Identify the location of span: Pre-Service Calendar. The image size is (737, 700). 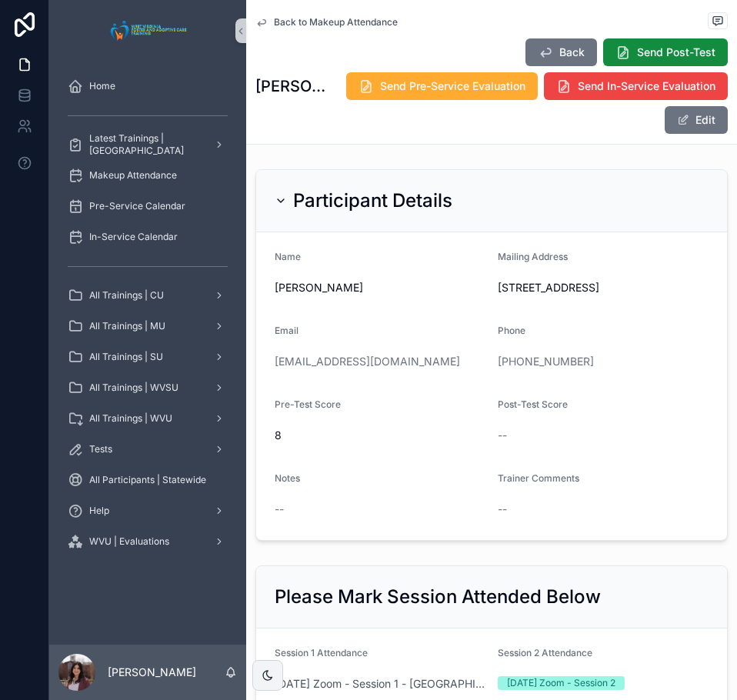
(137, 207).